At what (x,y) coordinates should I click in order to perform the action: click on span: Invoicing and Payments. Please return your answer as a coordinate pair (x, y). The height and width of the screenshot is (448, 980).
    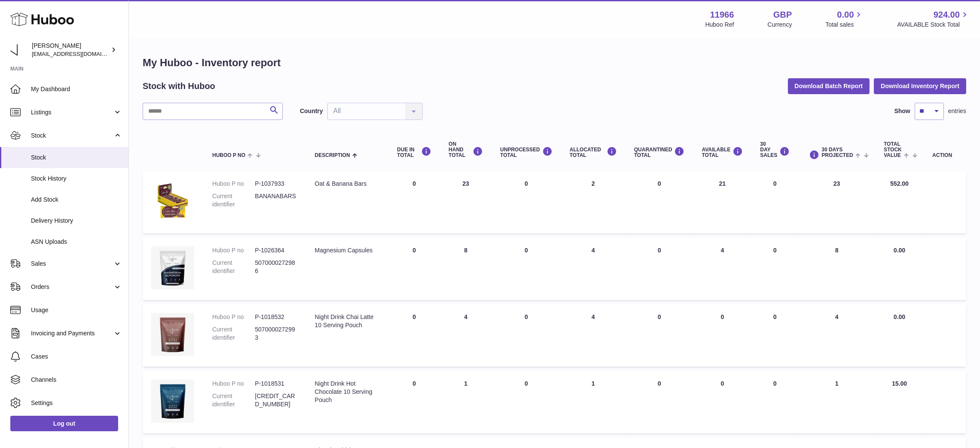
    Looking at the image, I should click on (72, 333).